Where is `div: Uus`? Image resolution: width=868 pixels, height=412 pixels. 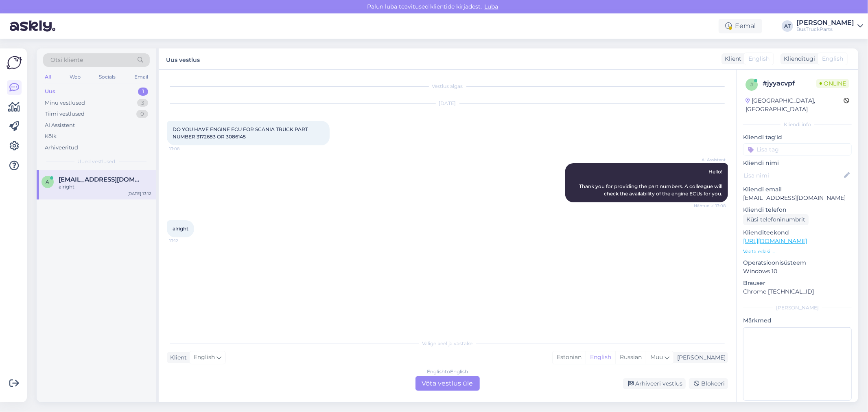 div: Uus is located at coordinates (50, 92).